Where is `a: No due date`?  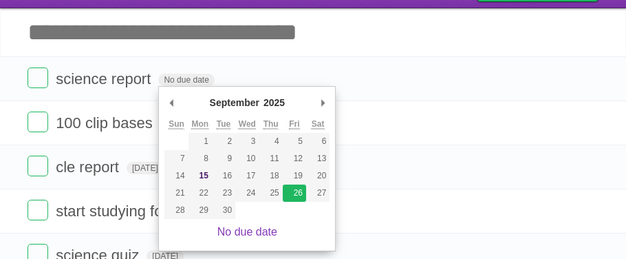 a: No due date is located at coordinates (247, 231).